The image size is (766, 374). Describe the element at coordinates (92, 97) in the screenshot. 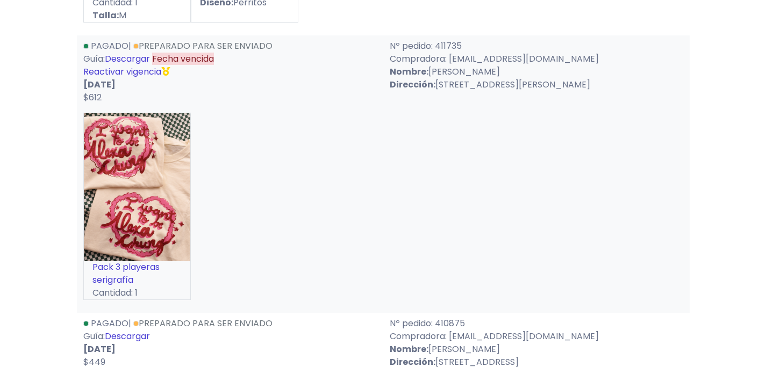

I see `span: $612` at that location.